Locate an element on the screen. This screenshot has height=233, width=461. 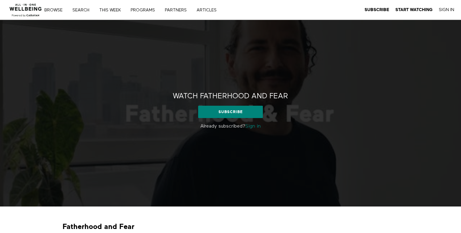
strong: Start Watching is located at coordinates (414, 10).